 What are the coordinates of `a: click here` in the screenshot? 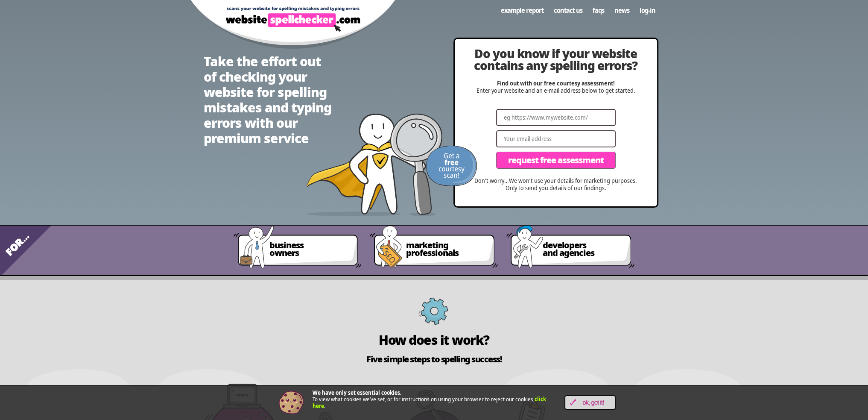 It's located at (429, 403).